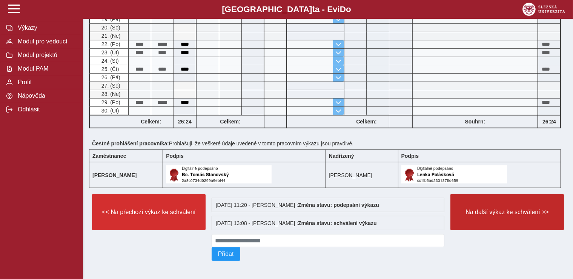  What do you see at coordinates (338, 205) in the screenshot?
I see `b: Změna stavu: podepsání výkazu` at bounding box center [338, 205].